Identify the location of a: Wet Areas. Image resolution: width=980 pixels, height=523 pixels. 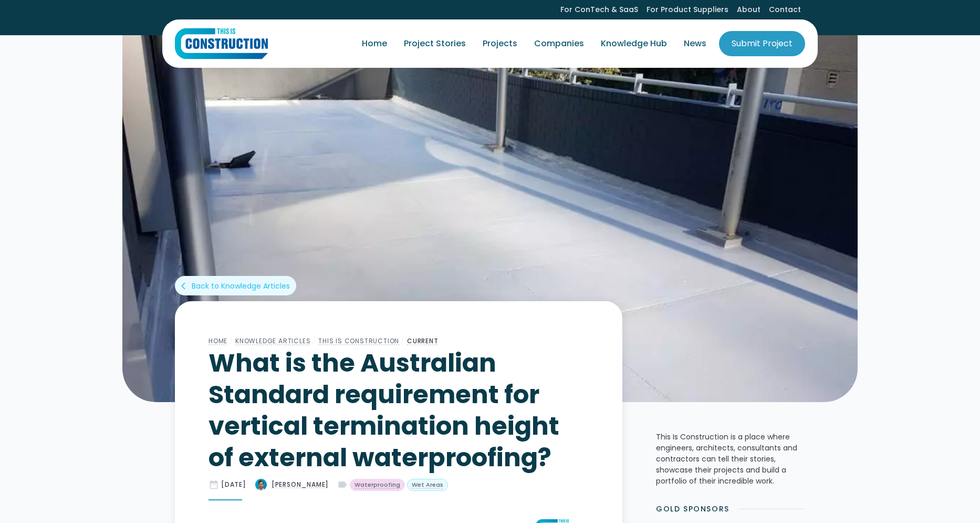
(428, 485).